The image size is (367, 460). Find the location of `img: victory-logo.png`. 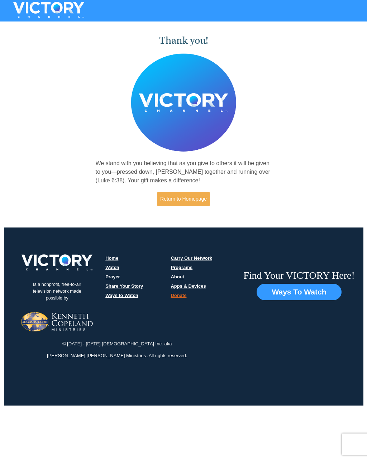

img: victory-logo.png is located at coordinates (57, 262).